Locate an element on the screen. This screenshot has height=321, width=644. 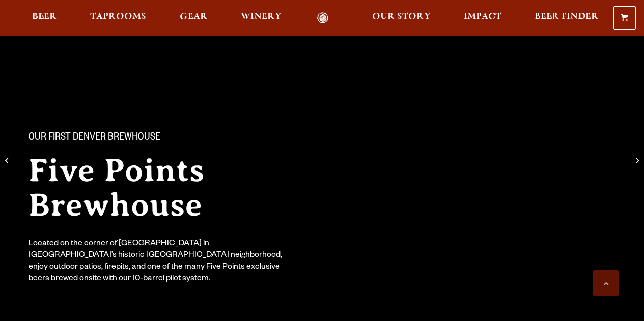
a: Beer is located at coordinates (44, 18).